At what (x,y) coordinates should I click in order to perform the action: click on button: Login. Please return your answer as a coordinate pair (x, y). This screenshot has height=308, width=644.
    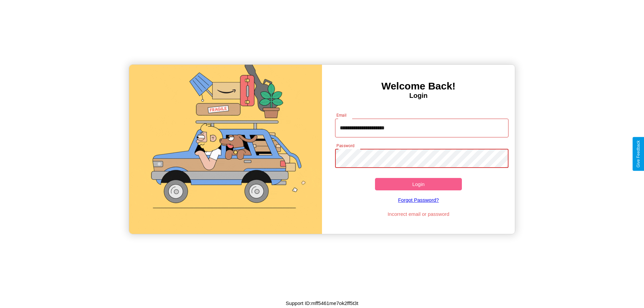
    Looking at the image, I should click on (419, 184).